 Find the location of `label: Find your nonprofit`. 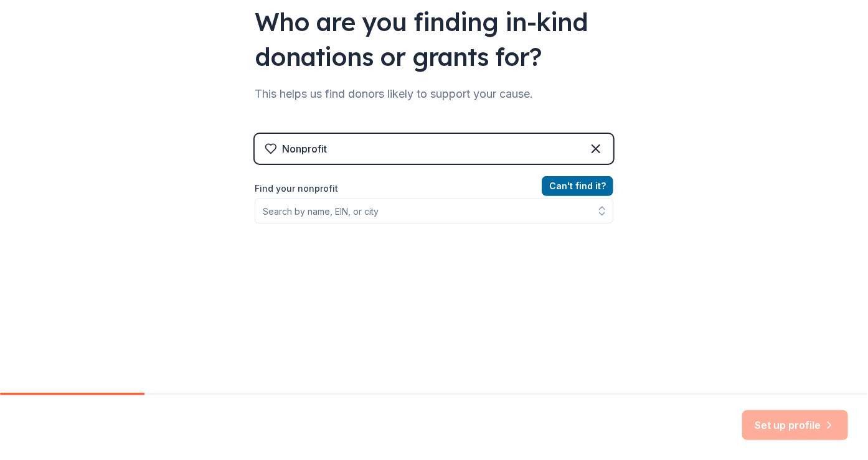

label: Find your nonprofit is located at coordinates (434, 189).